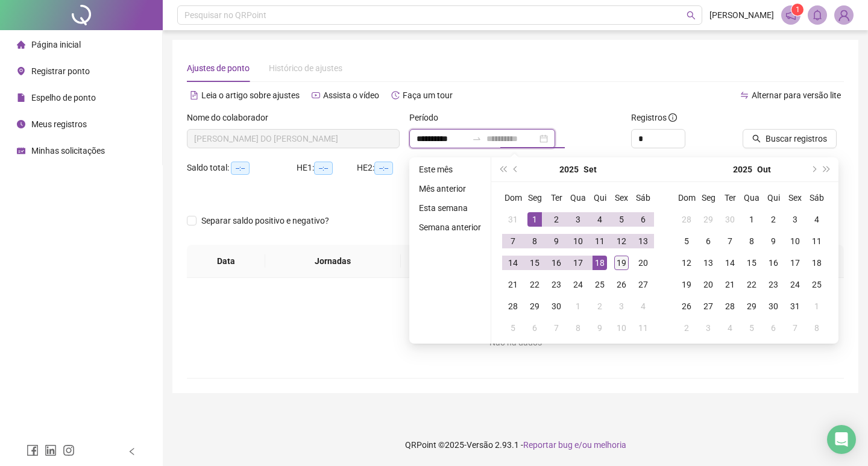 The width and height of the screenshot is (868, 466). Describe the element at coordinates (578, 306) in the screenshot. I see `div: 1` at that location.